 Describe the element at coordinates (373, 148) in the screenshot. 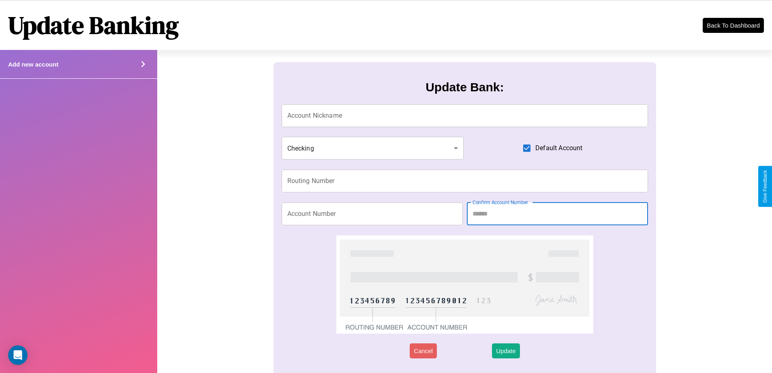

I see `div: Checking` at that location.